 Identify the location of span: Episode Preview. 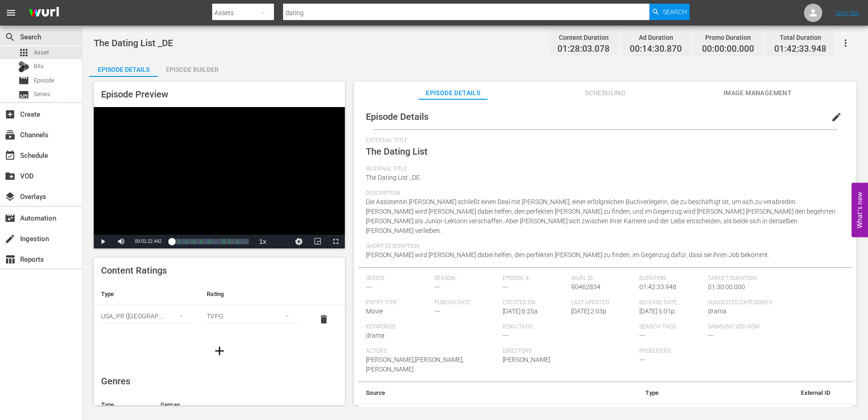
(135, 94).